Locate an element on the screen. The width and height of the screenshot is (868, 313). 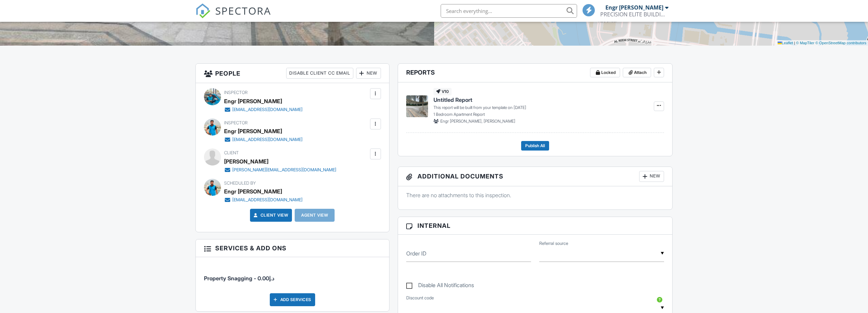
h3: Internal is located at coordinates (535, 226).